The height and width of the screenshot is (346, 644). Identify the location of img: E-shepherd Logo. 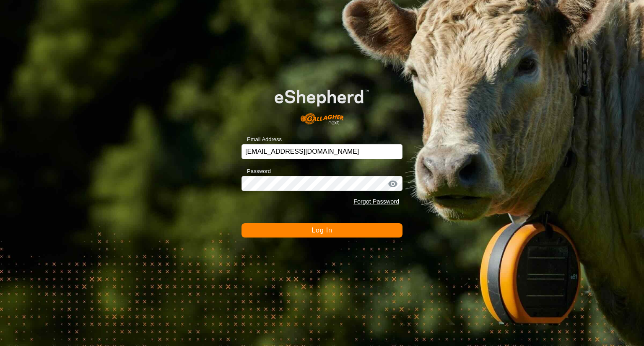
(322, 103).